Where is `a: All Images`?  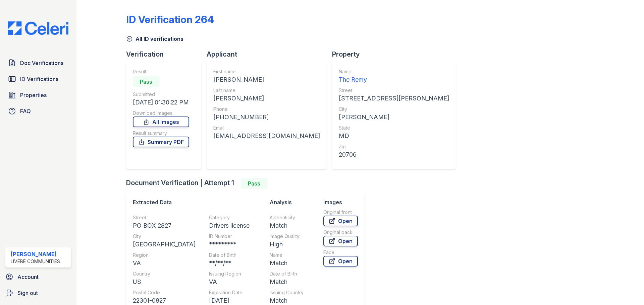 a: All Images is located at coordinates (161, 122).